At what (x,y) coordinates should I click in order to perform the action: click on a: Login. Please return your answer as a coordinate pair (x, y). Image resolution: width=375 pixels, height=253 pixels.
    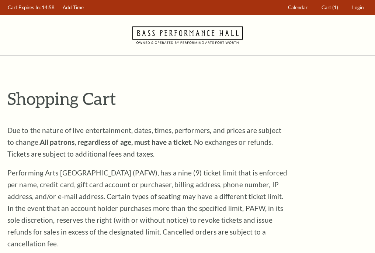
    Looking at the image, I should click on (358, 7).